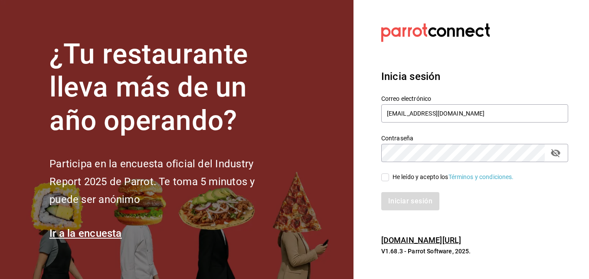  Describe the element at coordinates (475, 76) in the screenshot. I see `h3: Inicia sesión` at that location.